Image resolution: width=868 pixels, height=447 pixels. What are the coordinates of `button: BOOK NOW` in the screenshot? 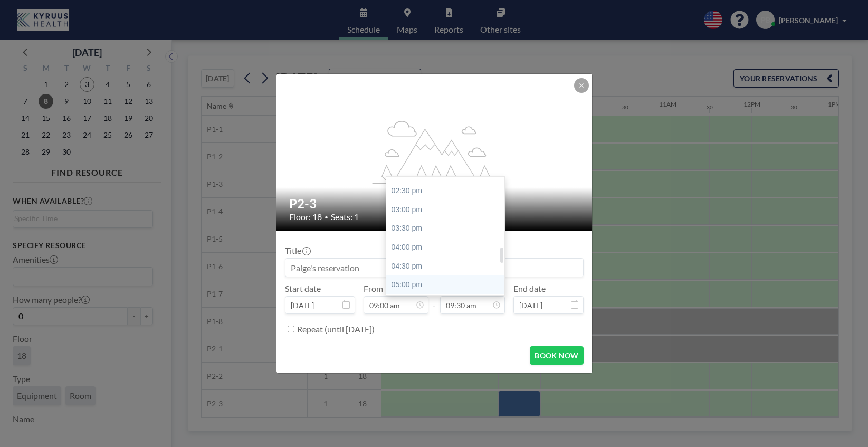 It's located at (556, 355).